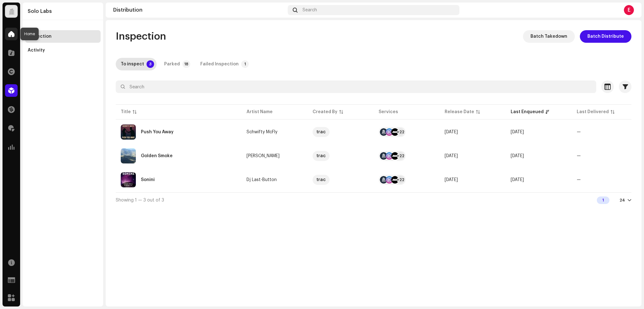  What do you see at coordinates (451, 132) in the screenshot?
I see `span: Jun 6, 2025` at bounding box center [451, 132].